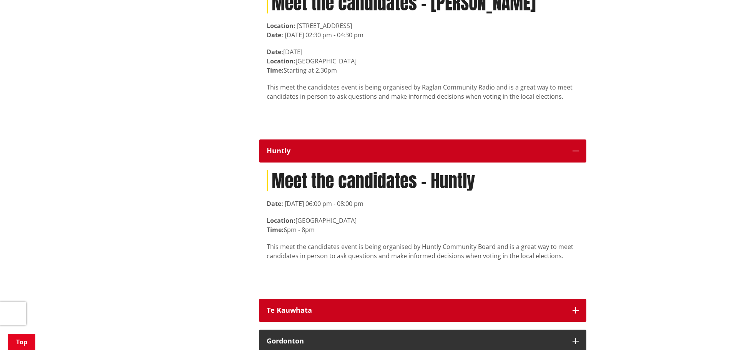 The width and height of the screenshot is (732, 350). What do you see at coordinates (422, 151) in the screenshot?
I see `button: Huntly` at bounding box center [422, 151].